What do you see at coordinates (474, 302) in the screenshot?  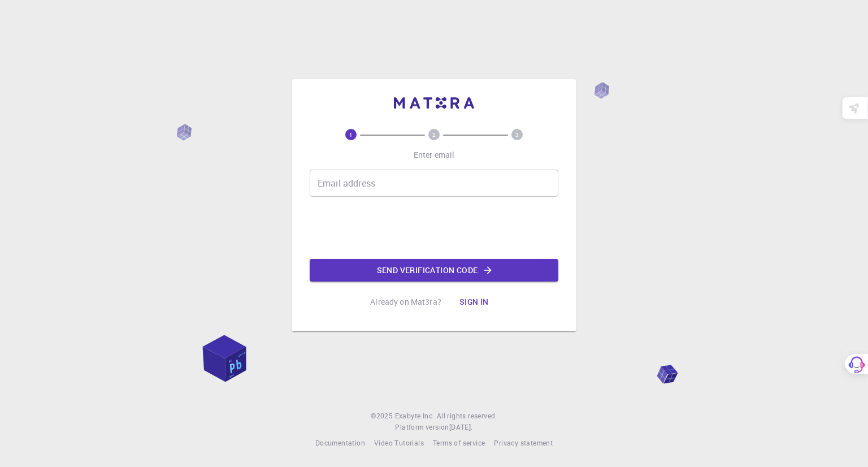 I see `button: Sign in` at bounding box center [474, 302].